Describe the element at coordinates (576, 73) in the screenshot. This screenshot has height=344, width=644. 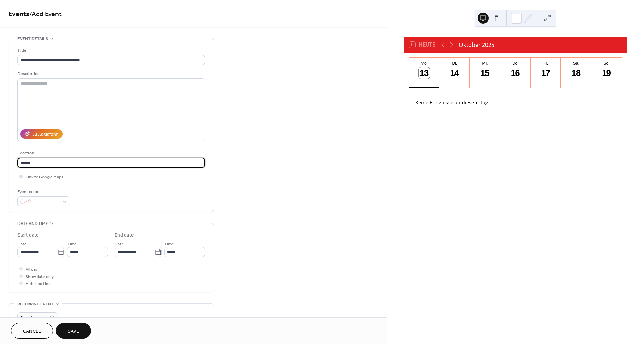
I see `button: Sa.18` at that location.